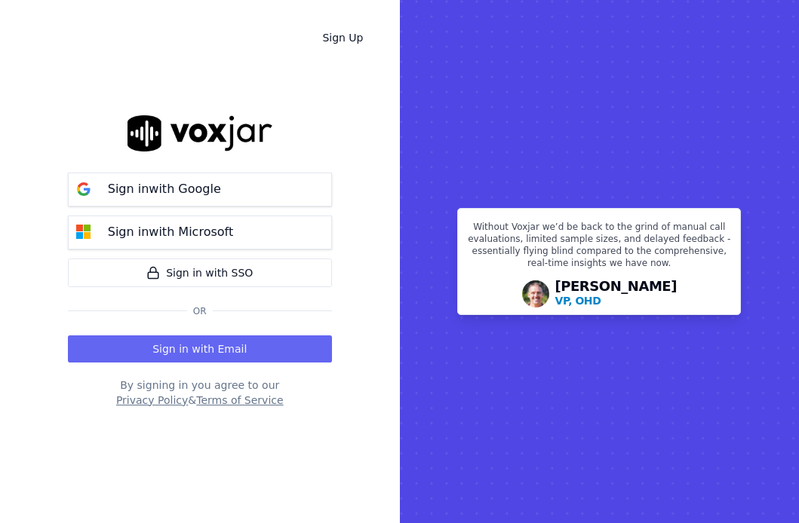 This screenshot has height=523, width=799. What do you see at coordinates (200, 393) in the screenshot?
I see `div: By signing in you agree to our &` at bounding box center [200, 393].